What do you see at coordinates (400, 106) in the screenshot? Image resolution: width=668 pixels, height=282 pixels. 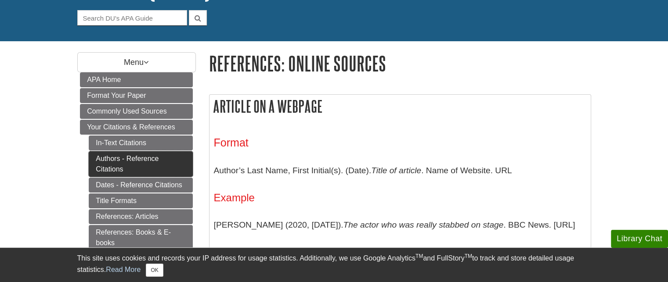 I see `h2: Article on a Webpage` at bounding box center [400, 106].